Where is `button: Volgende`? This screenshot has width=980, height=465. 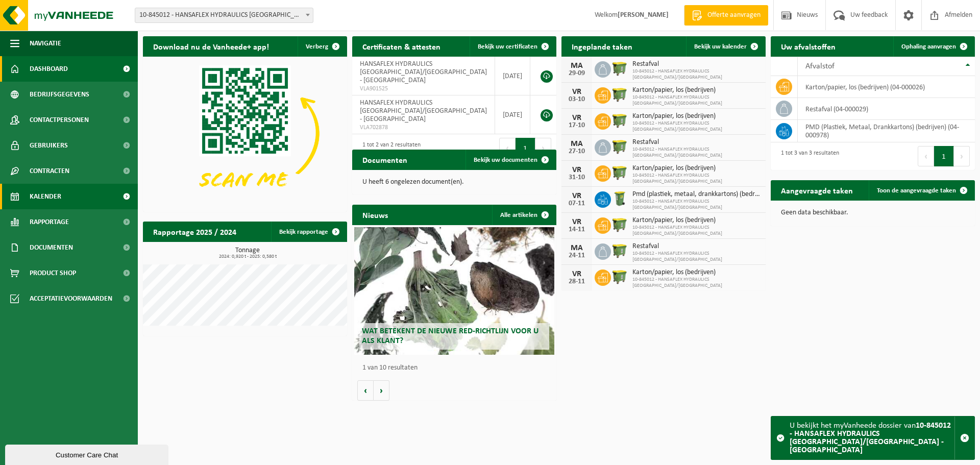 button: Volgende is located at coordinates (381, 390).